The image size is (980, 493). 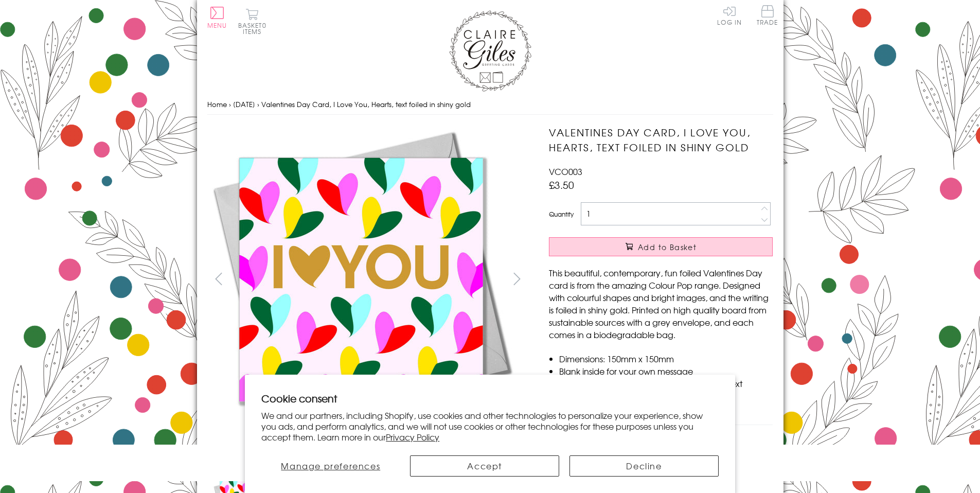 What do you see at coordinates (366, 104) in the screenshot?
I see `span: Valentines Day Card, I Love You, Hearts, text foiled in shiny gold` at bounding box center [366, 104].